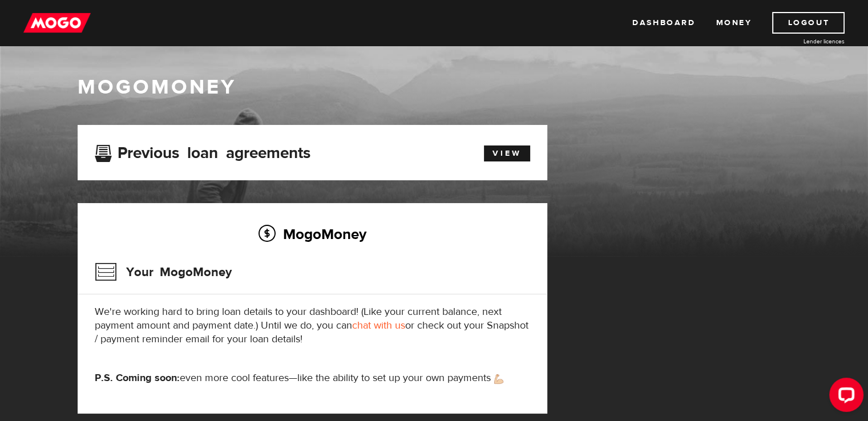 This screenshot has height=421, width=868. What do you see at coordinates (507, 154) in the screenshot?
I see `a: View` at bounding box center [507, 154].